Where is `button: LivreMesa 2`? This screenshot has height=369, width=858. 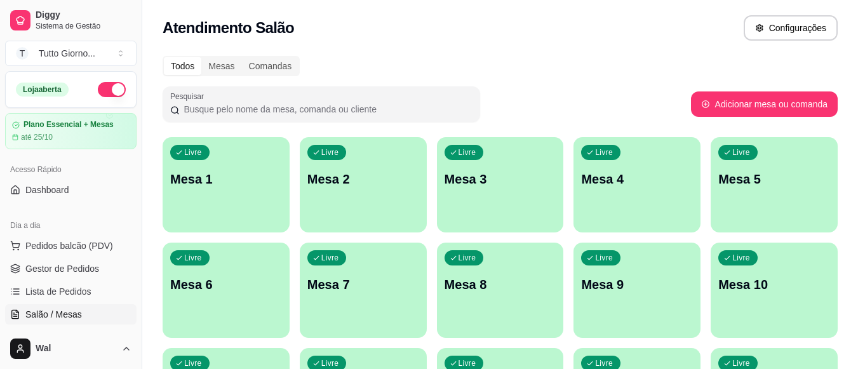
button: LivreMesa 2 is located at coordinates (363, 185).